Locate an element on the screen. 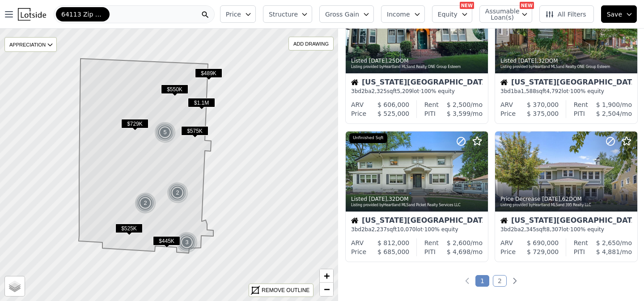  span: 5,209 is located at coordinates (405, 91).